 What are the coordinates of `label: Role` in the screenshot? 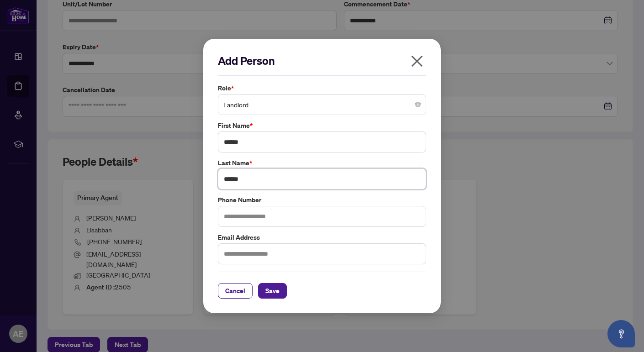 It's located at (322, 88).